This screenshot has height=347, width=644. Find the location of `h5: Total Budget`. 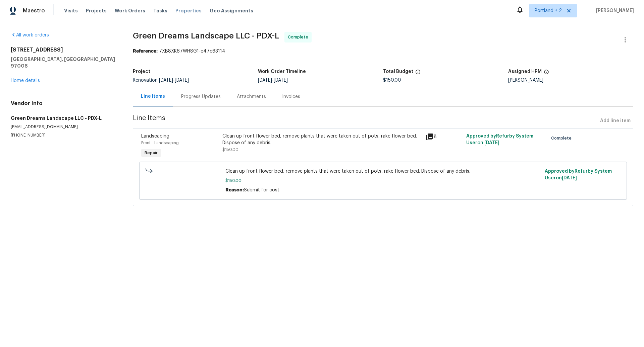

h5: Total Budget is located at coordinates (398, 71).